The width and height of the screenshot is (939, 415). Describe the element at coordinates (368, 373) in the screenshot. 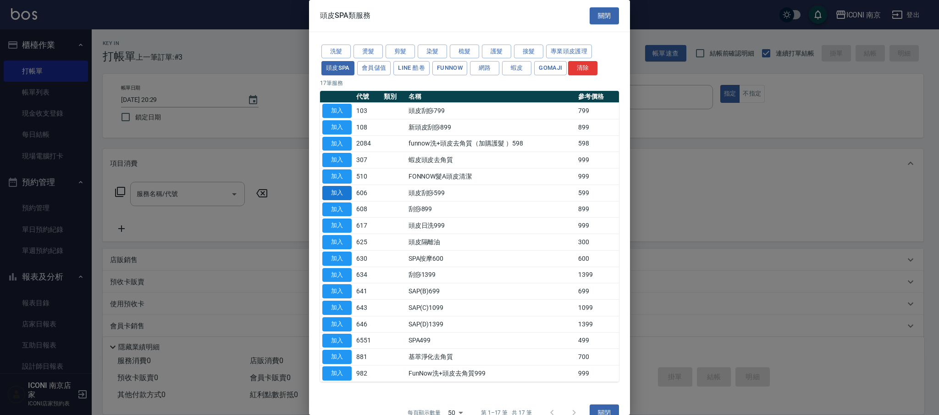

I see `td: 982` at that location.